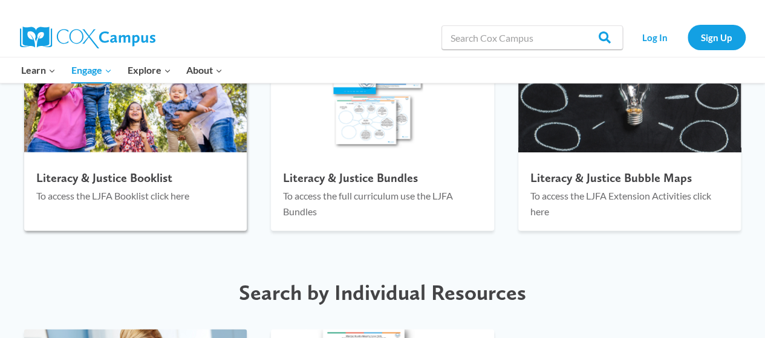 The height and width of the screenshot is (338, 765). I want to click on span: Search by Individual Resources, so click(382, 292).